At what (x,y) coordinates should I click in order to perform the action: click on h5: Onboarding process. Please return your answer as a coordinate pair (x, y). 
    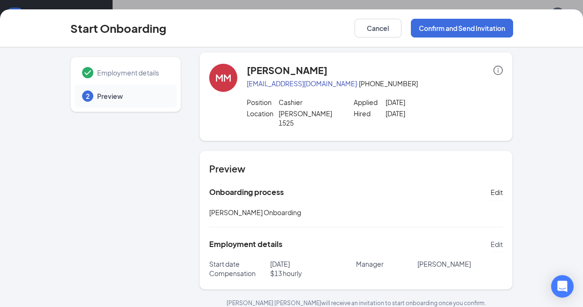
    Looking at the image, I should click on (246, 192).